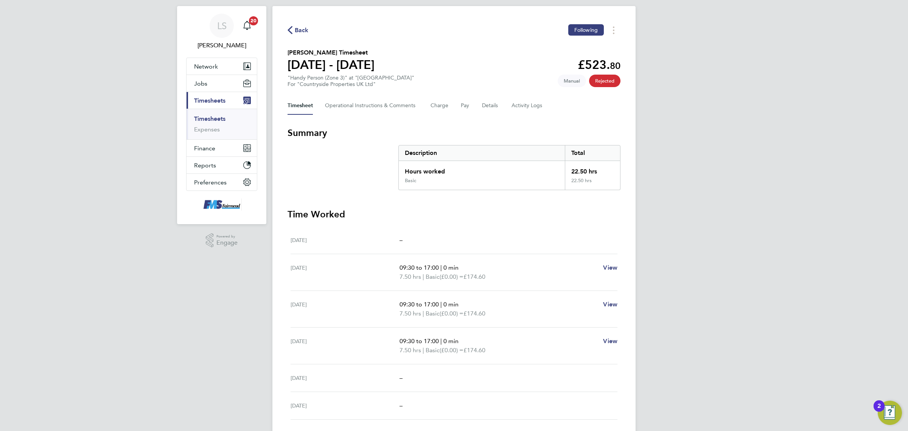  Describe the element at coordinates (222, 124) in the screenshot. I see `div: Timesheets` at that location.